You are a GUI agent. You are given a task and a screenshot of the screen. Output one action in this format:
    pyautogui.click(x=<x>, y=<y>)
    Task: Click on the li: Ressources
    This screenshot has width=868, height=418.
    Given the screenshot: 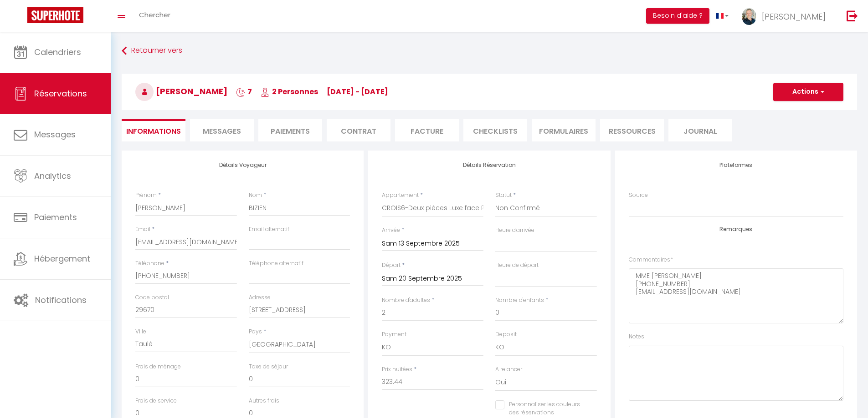 What is the action you would take?
    pyautogui.click(x=632, y=130)
    